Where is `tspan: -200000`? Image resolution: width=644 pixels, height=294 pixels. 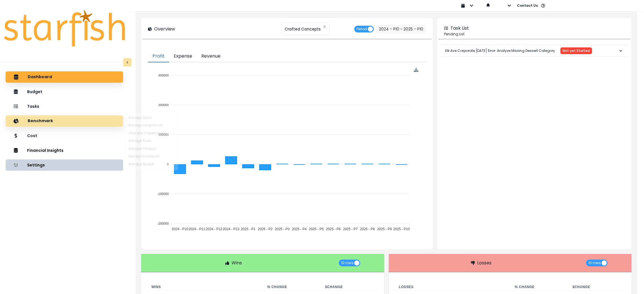
tspan: -200000 is located at coordinates (163, 223).